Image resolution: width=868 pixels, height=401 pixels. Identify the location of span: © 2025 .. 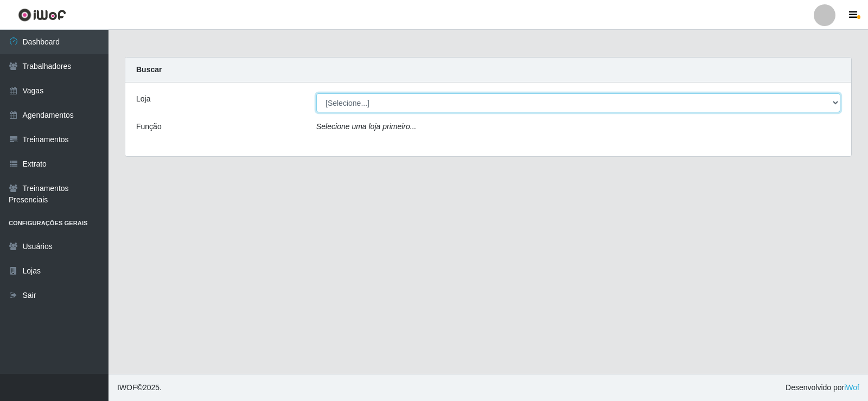
(139, 387).